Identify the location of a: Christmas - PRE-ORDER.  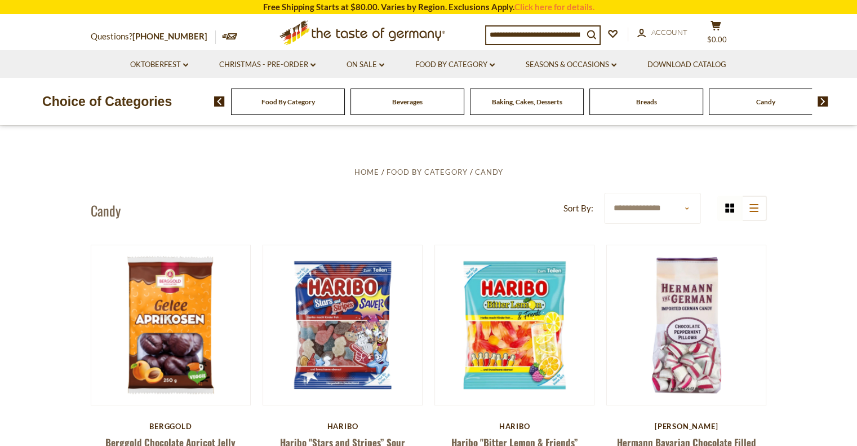
(267, 65).